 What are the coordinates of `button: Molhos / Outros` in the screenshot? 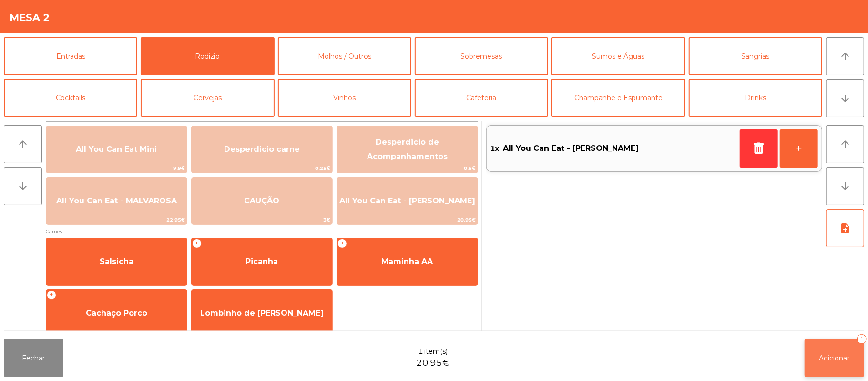 It's located at (344, 56).